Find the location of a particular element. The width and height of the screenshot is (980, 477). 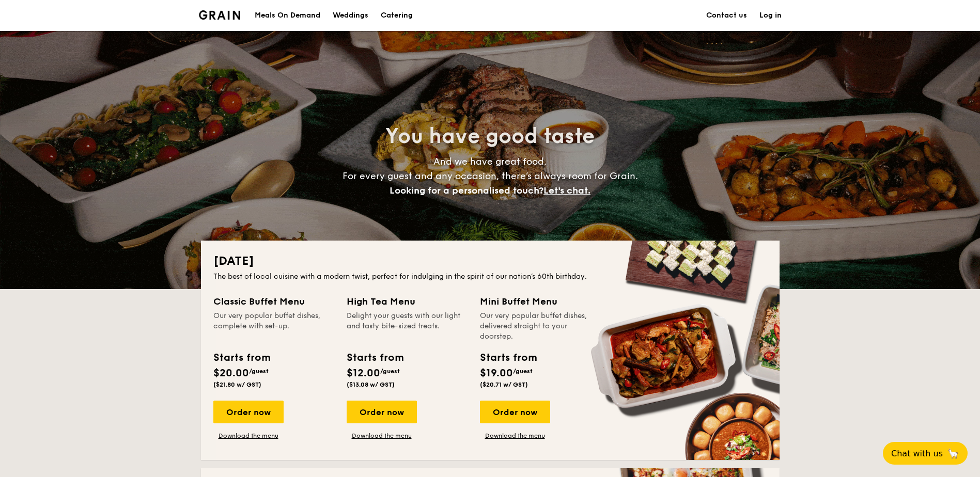

span: Looking for a personalised touch? is located at coordinates (466, 190).